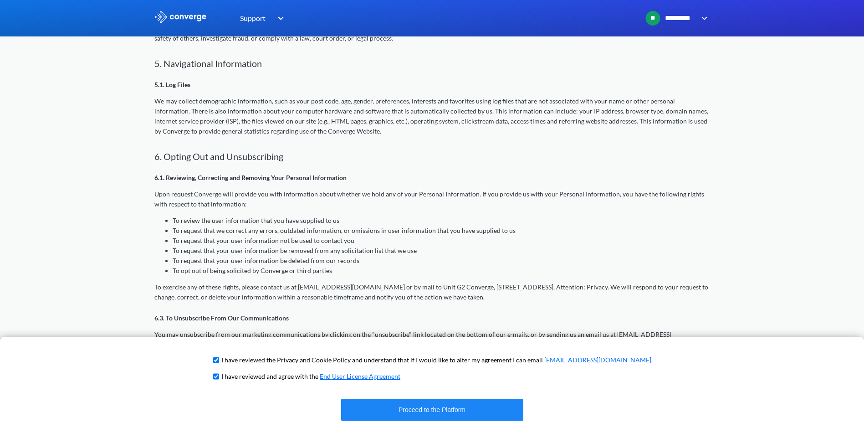 Image resolution: width=864 pixels, height=428 pixels. Describe the element at coordinates (442, 261) in the screenshot. I see `li: To request that your user information be deleted from our records` at that location.